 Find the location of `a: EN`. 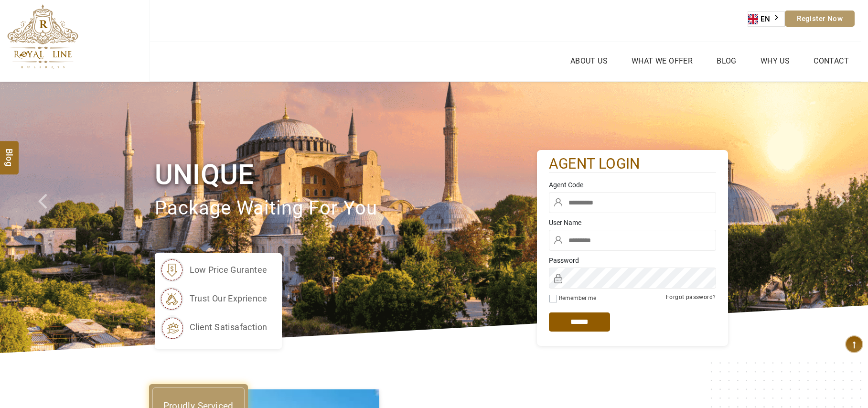

a: EN is located at coordinates (766, 19).